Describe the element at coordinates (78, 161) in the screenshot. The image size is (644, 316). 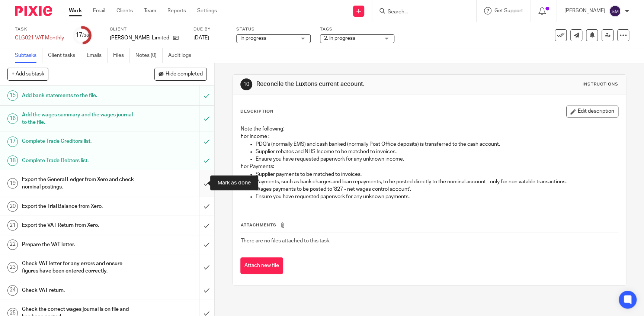
I see `h1: Complete Trade Debtors list.` at that location.